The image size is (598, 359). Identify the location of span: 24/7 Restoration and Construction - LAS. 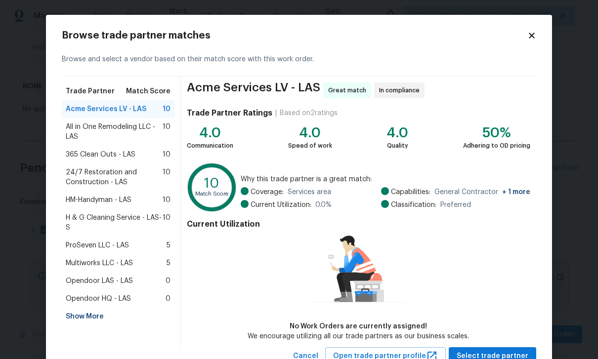
(114, 177).